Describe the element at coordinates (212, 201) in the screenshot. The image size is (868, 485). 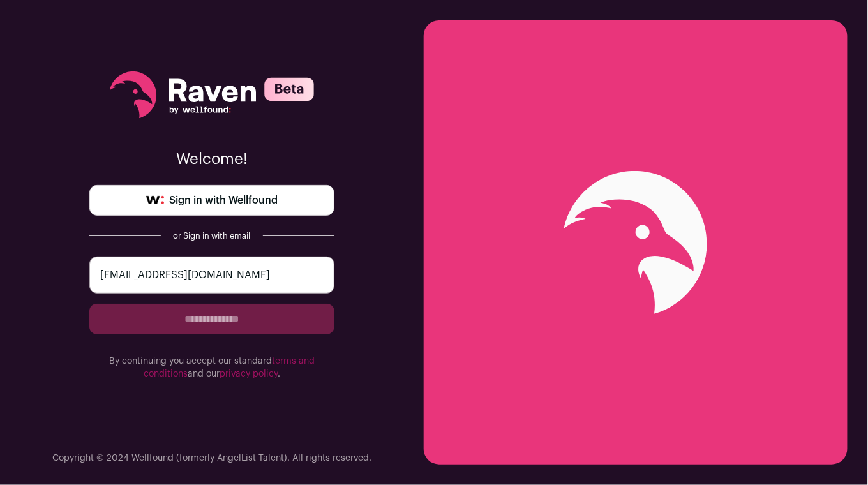
I see `a: Sign in with Wellfound` at that location.